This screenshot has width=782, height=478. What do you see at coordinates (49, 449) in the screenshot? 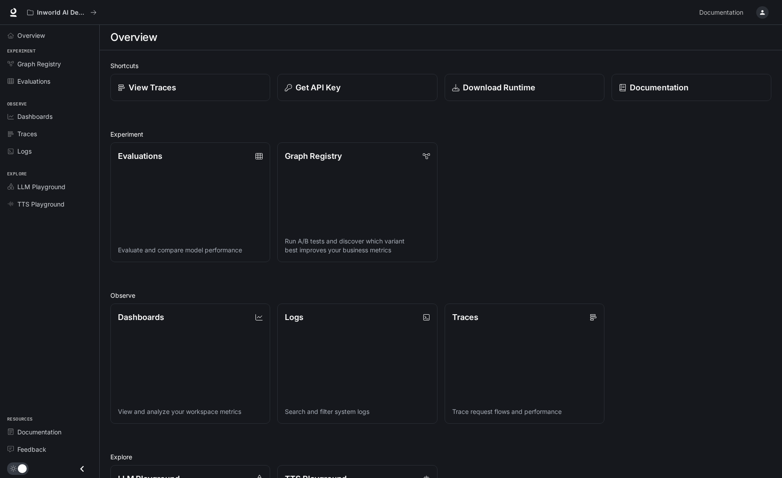
I see `a: Feedback` at bounding box center [49, 449].